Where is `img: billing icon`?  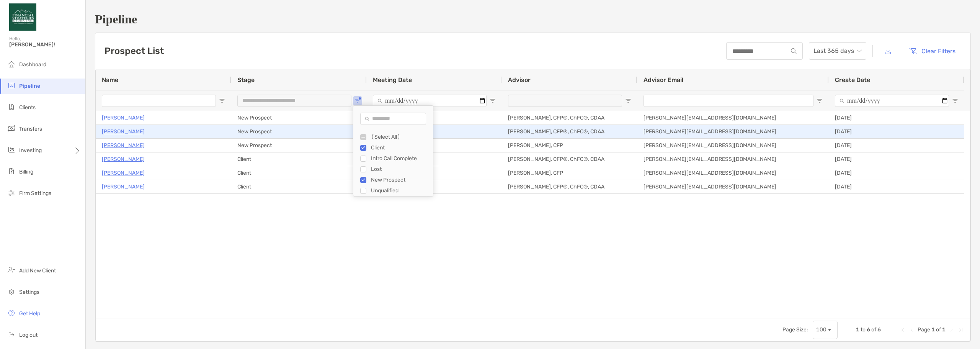
img: billing icon is located at coordinates (12, 171).